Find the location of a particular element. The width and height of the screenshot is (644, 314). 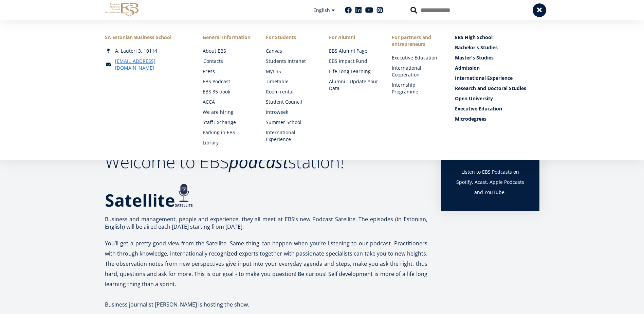

strong: Satellite is located at coordinates (140, 200).